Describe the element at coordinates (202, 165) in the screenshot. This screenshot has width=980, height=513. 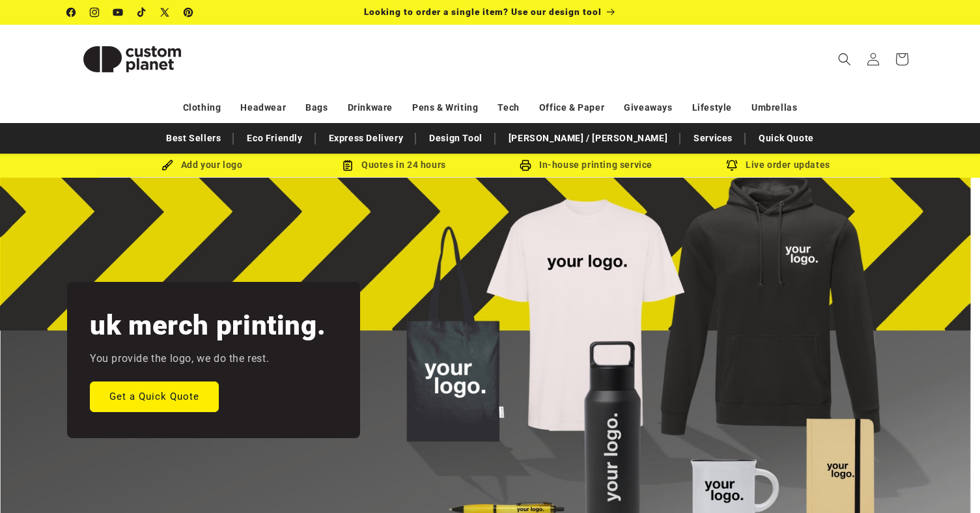
I see `div: Add your logo` at that location.